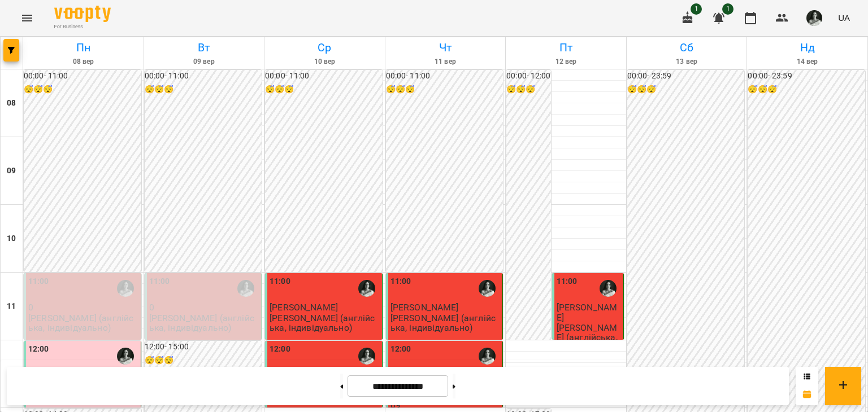 This screenshot has width=868, height=412. Describe the element at coordinates (566, 47) in the screenshot. I see `h6: Пт` at that location.